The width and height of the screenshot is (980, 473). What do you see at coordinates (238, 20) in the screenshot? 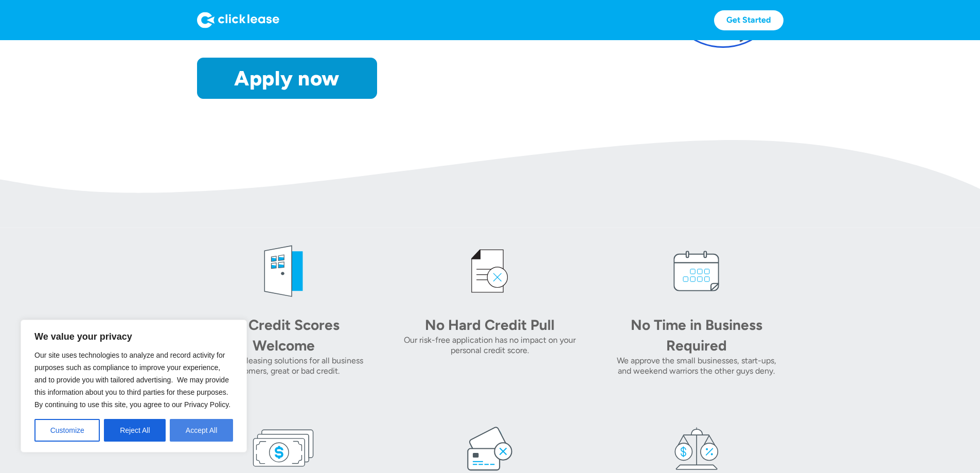
I see `img: Logo` at bounding box center [238, 20].